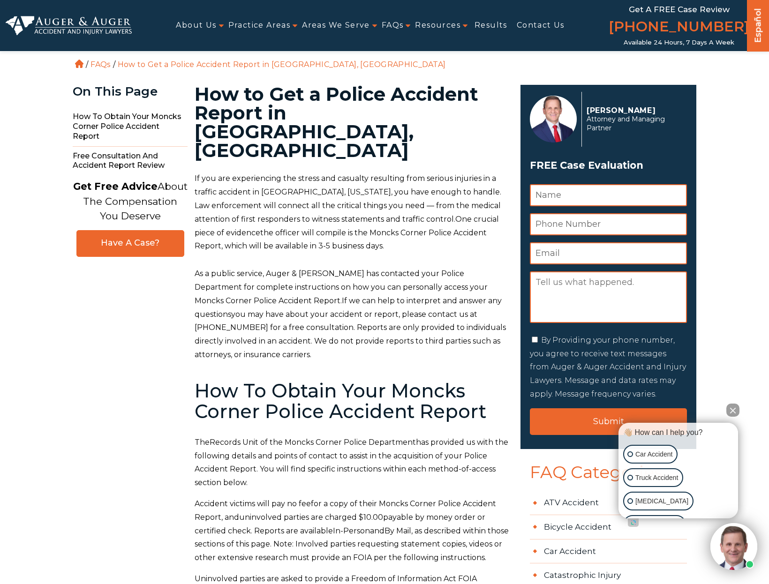 The width and height of the screenshot is (769, 584). What do you see at coordinates (491, 25) in the screenshot?
I see `a: Results` at bounding box center [491, 25].